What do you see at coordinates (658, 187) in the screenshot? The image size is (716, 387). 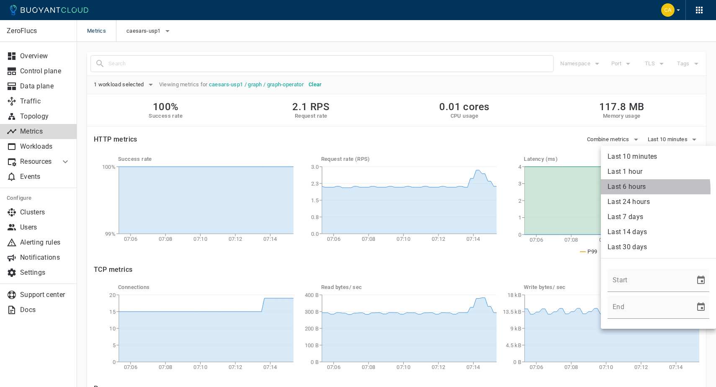 I see `li: Last 6 hours` at bounding box center [658, 187].